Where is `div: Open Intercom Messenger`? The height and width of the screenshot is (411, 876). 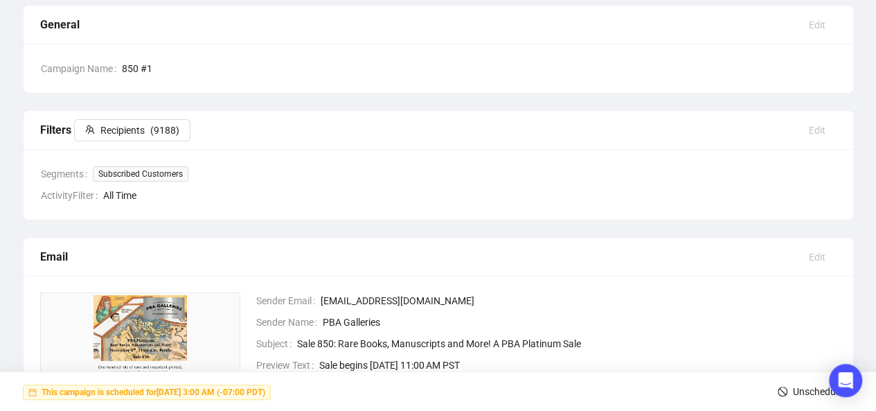
div: Open Intercom Messenger is located at coordinates (846, 380).